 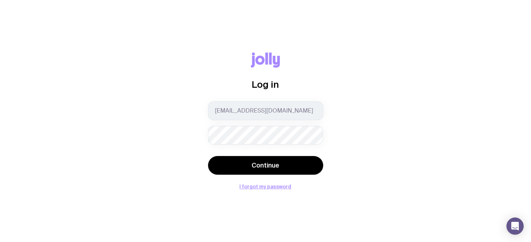 I want to click on input: you@email.com, so click(x=266, y=111).